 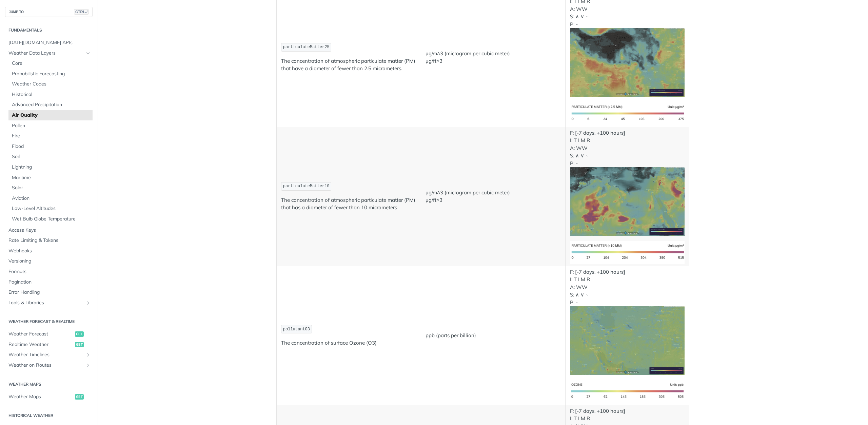 I want to click on span: particulateMatter10, so click(x=306, y=186).